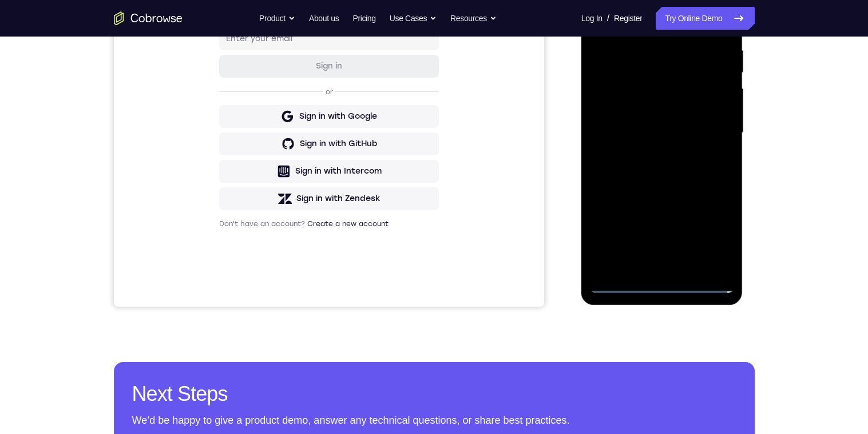 This screenshot has width=868, height=434. What do you see at coordinates (224, 192) in the screenshot?
I see `div: Sign in with Google` at bounding box center [224, 192].